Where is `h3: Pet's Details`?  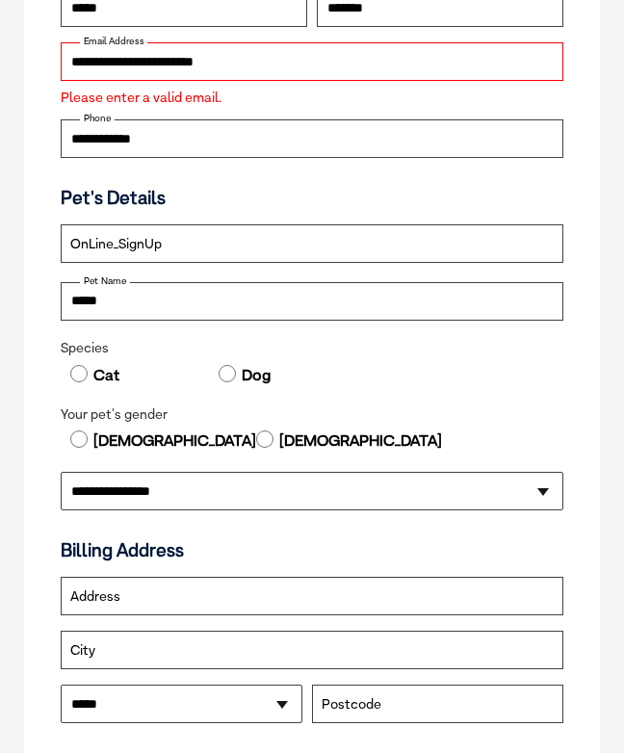 h3: Pet's Details is located at coordinates (312, 197).